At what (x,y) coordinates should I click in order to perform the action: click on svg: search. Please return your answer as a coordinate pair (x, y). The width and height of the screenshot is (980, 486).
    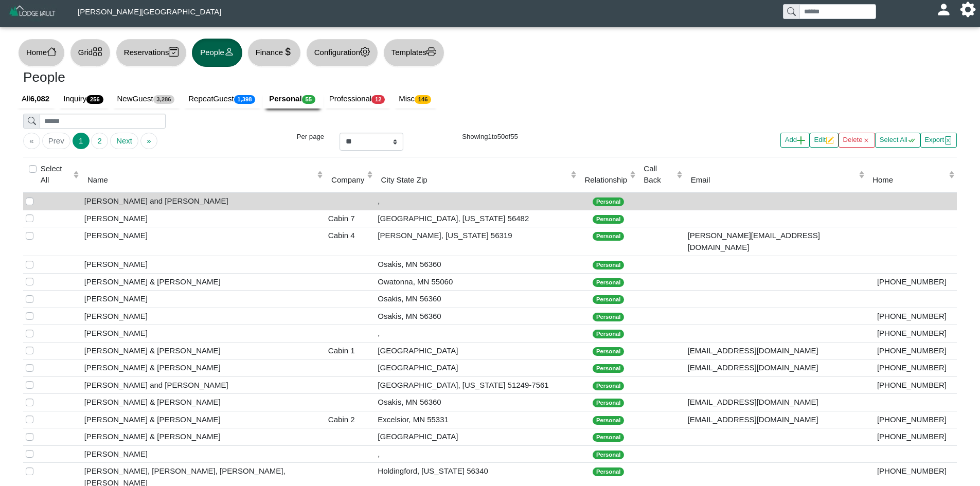
    Looking at the image, I should click on (32, 121).